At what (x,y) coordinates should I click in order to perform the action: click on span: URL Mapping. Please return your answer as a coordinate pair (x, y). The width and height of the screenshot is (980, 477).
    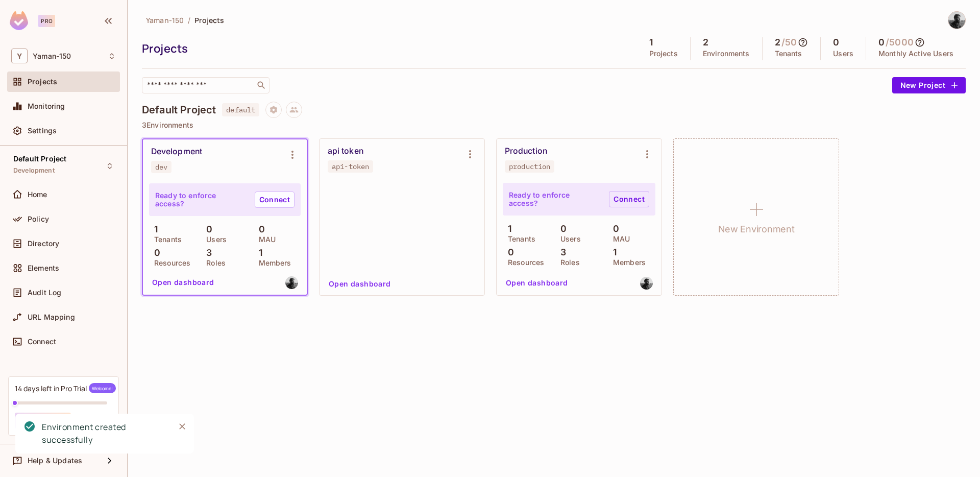
    Looking at the image, I should click on (51, 317).